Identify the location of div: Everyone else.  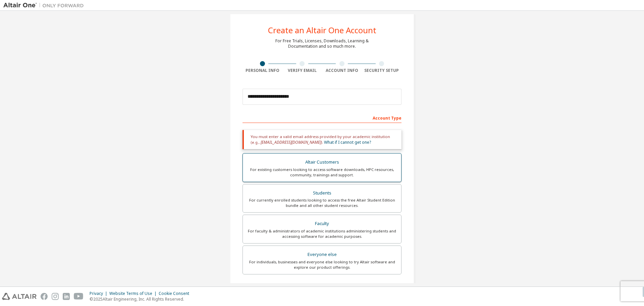
(322, 254).